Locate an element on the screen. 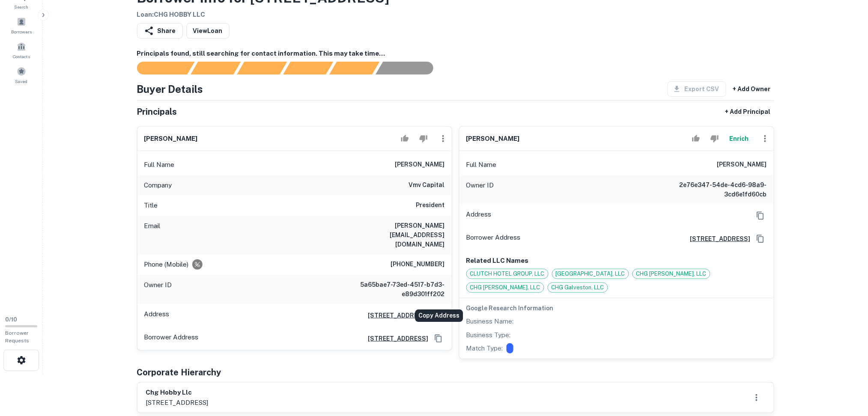 This screenshot has width=868, height=416. div: Documents found, AI parsing details... is located at coordinates (262, 68).